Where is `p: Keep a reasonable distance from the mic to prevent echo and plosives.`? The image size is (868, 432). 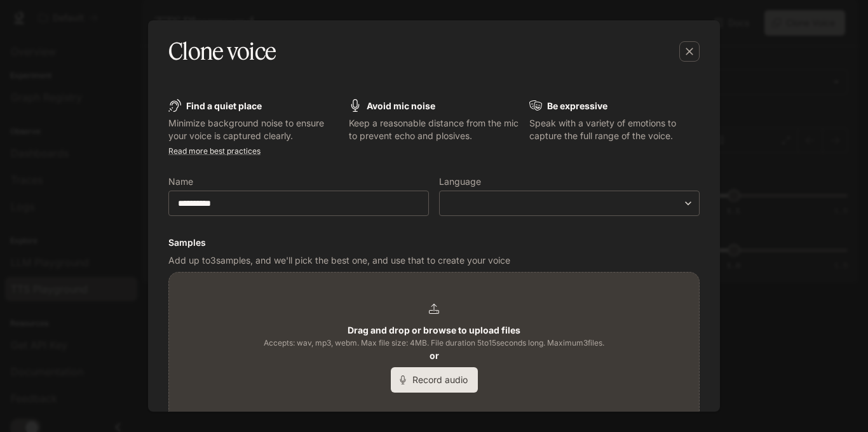 p: Keep a reasonable distance from the mic to prevent echo and plosives. is located at coordinates (434, 130).